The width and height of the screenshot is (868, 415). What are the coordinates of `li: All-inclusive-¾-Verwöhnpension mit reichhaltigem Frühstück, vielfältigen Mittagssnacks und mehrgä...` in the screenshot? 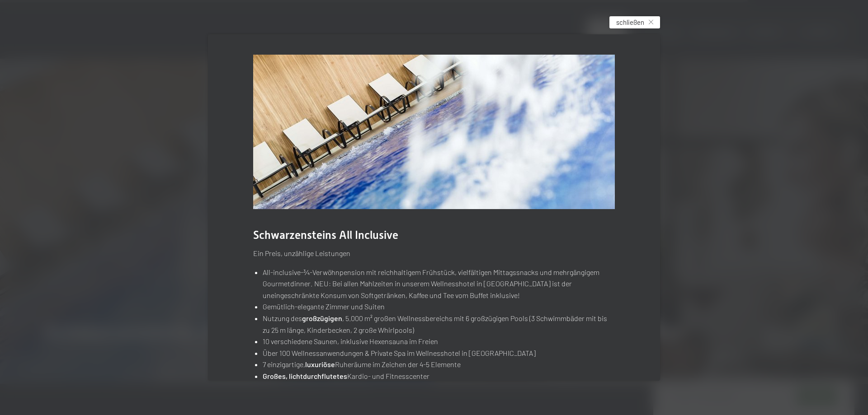 It's located at (439, 284).